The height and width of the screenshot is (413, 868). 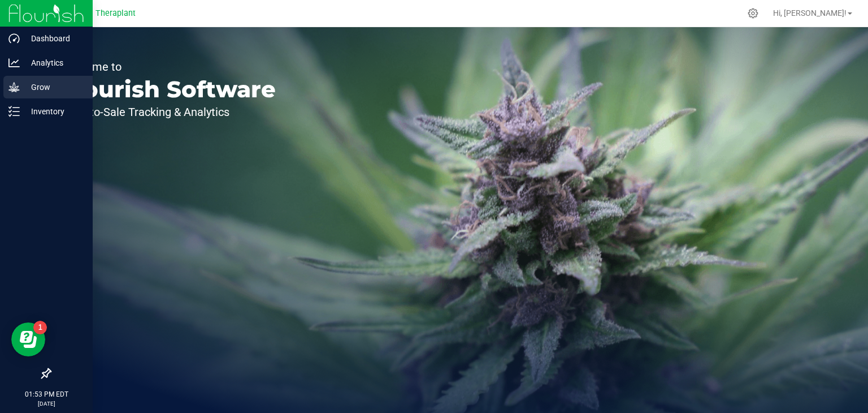 I want to click on p: Analytics, so click(x=54, y=63).